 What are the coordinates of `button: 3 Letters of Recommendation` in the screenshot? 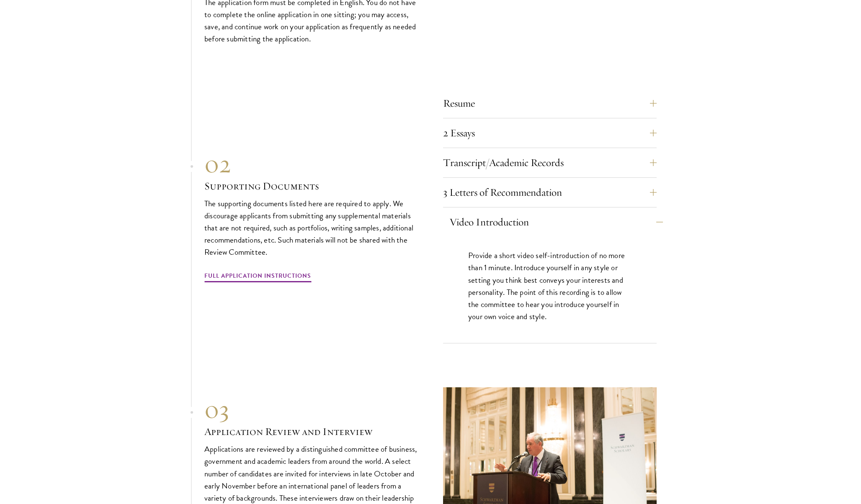 It's located at (550, 192).